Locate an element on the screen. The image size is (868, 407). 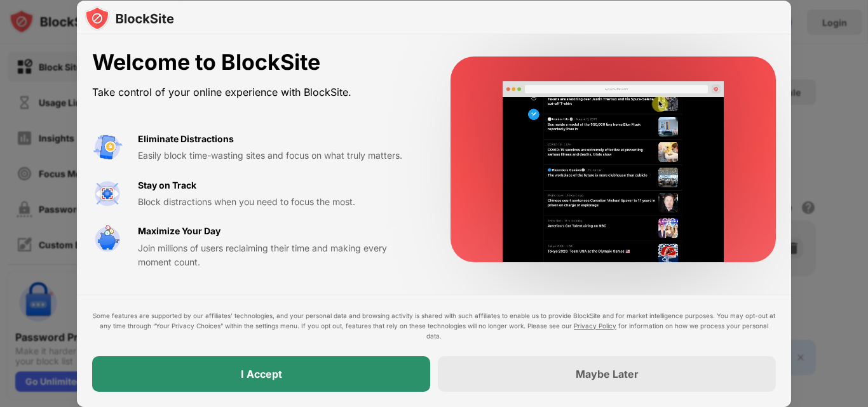
div: Join millions of users reclaiming their time and making every moment count. is located at coordinates (279, 255).